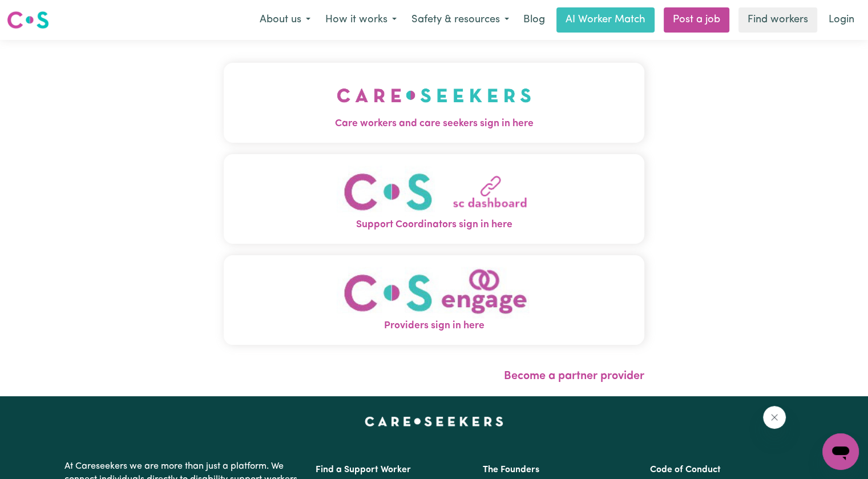 This screenshot has height=479, width=868. Describe the element at coordinates (574, 376) in the screenshot. I see `a: Become a partner provider` at that location.